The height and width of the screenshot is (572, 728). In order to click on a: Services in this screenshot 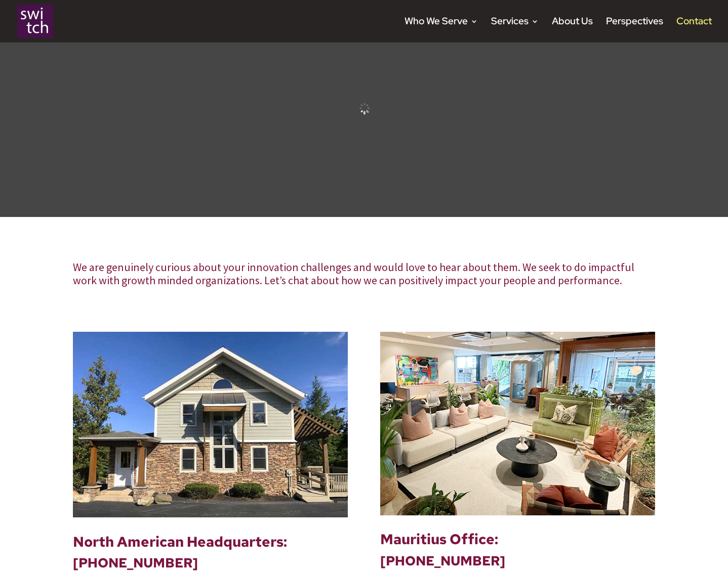, I will do `click(515, 30)`.